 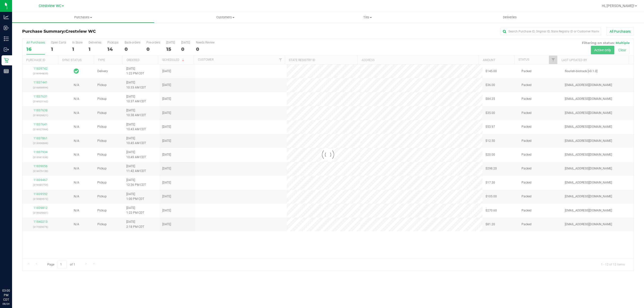 I want to click on inline-svg: Reports, so click(x=6, y=71).